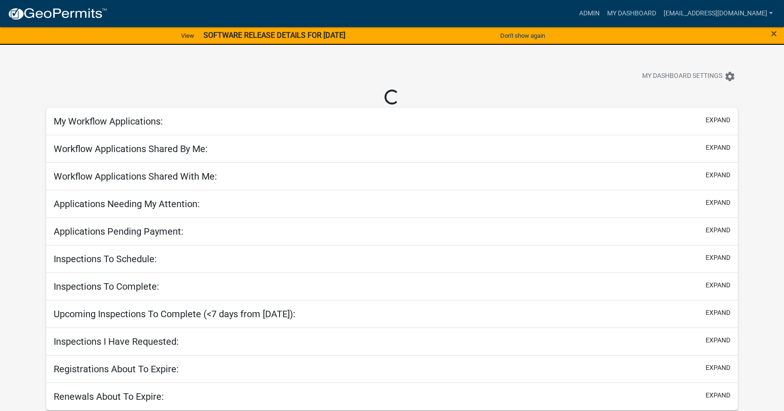 The width and height of the screenshot is (784, 411). Describe the element at coordinates (589, 14) in the screenshot. I see `a: Admin` at that location.